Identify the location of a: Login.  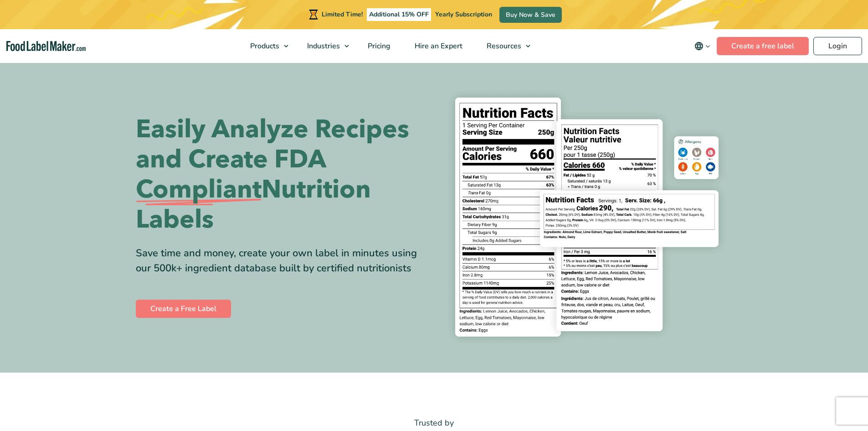
(837, 46).